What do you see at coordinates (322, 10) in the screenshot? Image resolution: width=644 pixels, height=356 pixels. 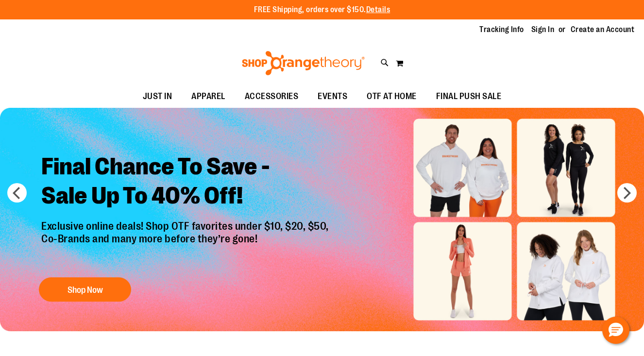 I see `p: FREE Shipping, orders over $150.` at bounding box center [322, 10].